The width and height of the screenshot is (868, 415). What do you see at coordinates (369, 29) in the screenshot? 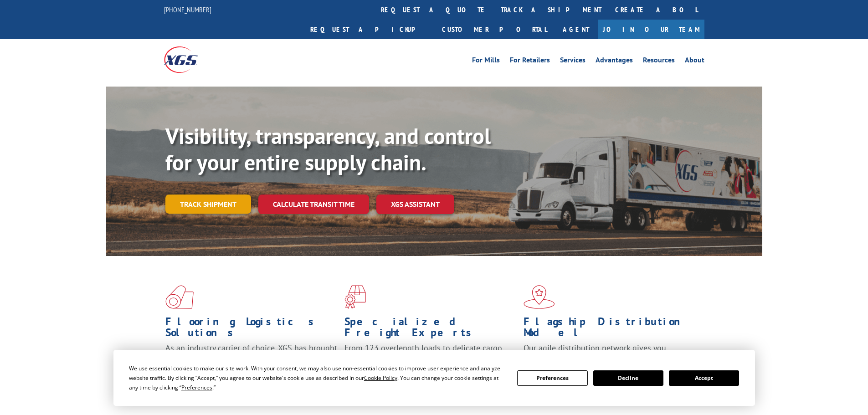
I see `a: Request a pickup` at bounding box center [369, 29].